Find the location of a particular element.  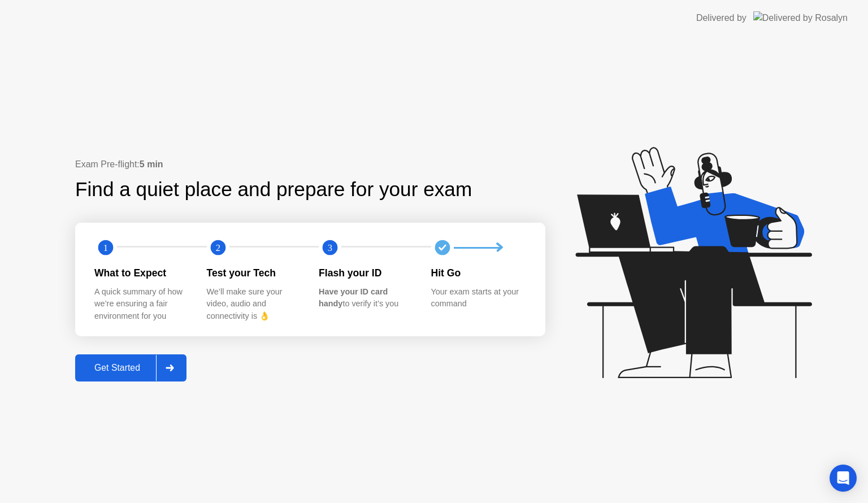

div: Your exam starts at your command is located at coordinates (478, 298).